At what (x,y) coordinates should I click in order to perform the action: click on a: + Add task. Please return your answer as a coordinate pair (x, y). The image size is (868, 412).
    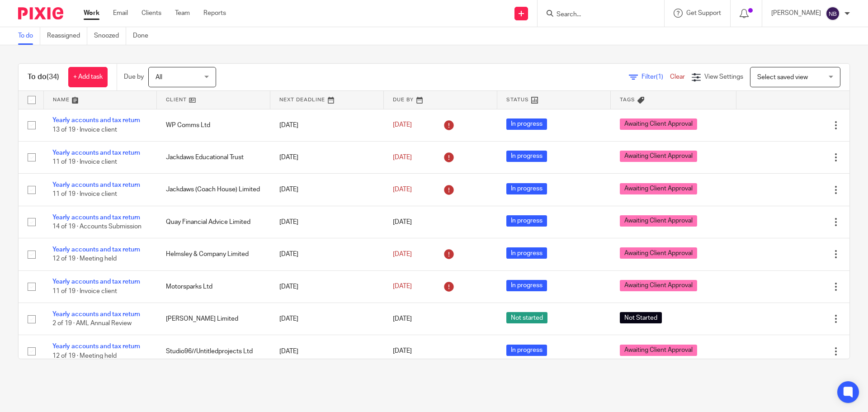
    Looking at the image, I should click on (88, 77).